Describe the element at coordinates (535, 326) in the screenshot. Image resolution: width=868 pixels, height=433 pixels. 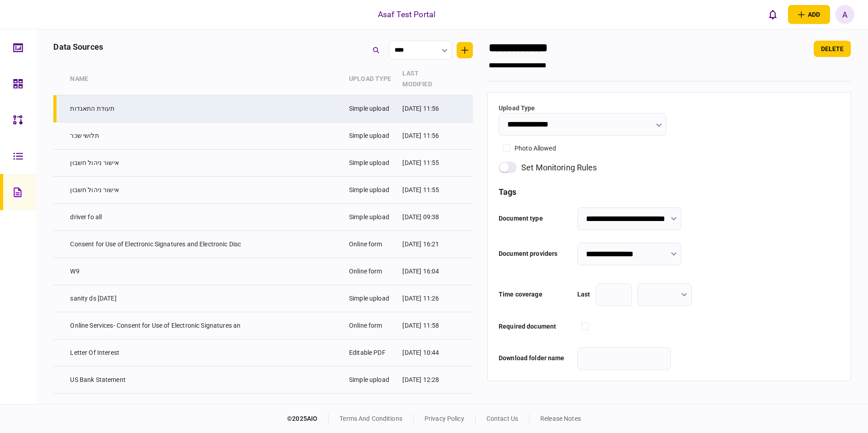
I see `div: Required document` at that location.